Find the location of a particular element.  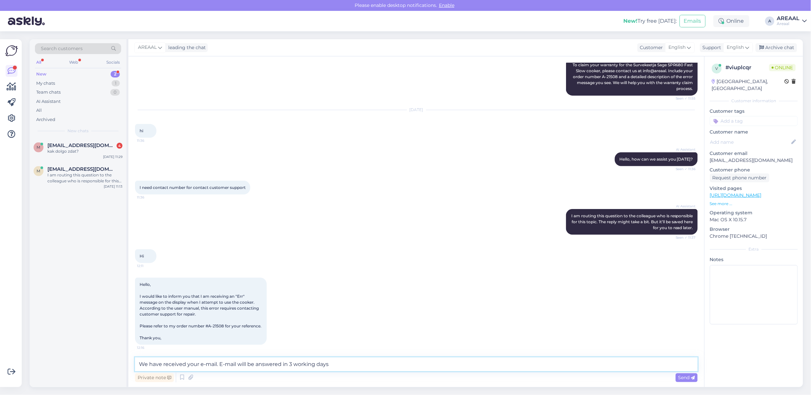

div: 4 is located at coordinates (120, 146).